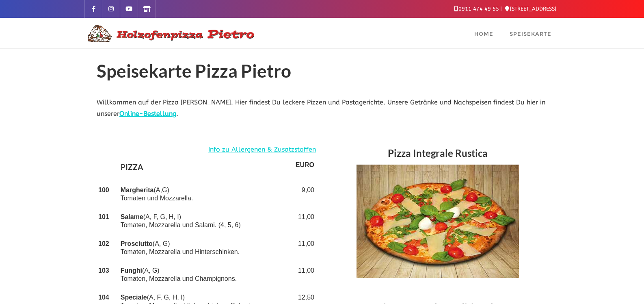 The height and width of the screenshot is (304, 644). I want to click on h1: Speisekarte Pizza Pietro, so click(322, 72).